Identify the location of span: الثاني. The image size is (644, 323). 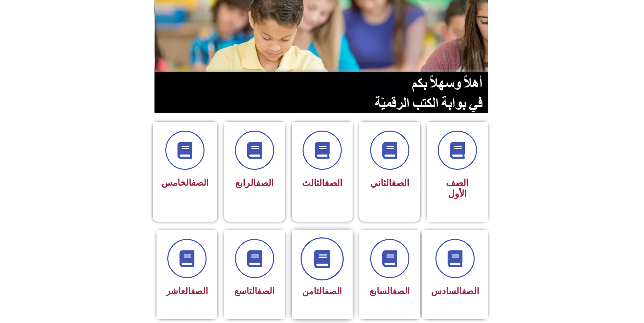
(390, 183).